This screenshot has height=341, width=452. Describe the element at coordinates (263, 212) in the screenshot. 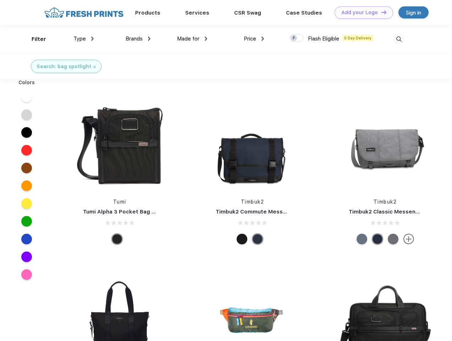

I see `a: Timbuk2 Commute Messenger Bag` at that location.